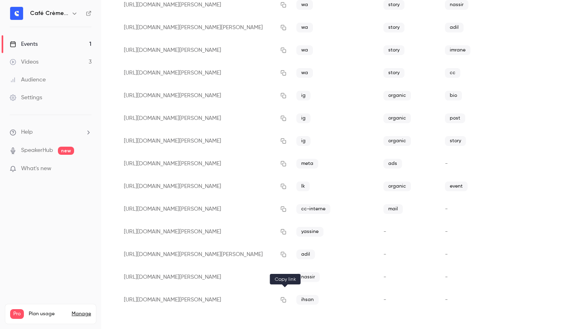 The height and width of the screenshot is (329, 583). Describe the element at coordinates (66, 151) in the screenshot. I see `span: new` at that location.